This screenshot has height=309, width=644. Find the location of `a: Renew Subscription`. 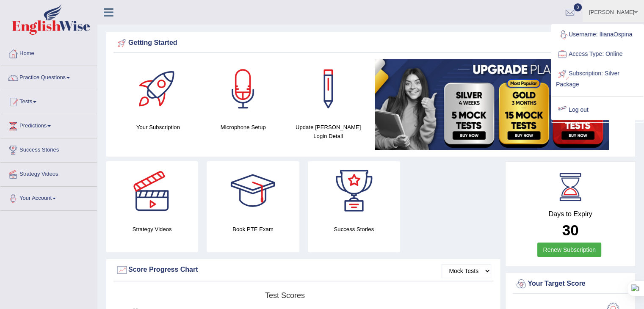

a: Renew Subscription is located at coordinates (569, 250).